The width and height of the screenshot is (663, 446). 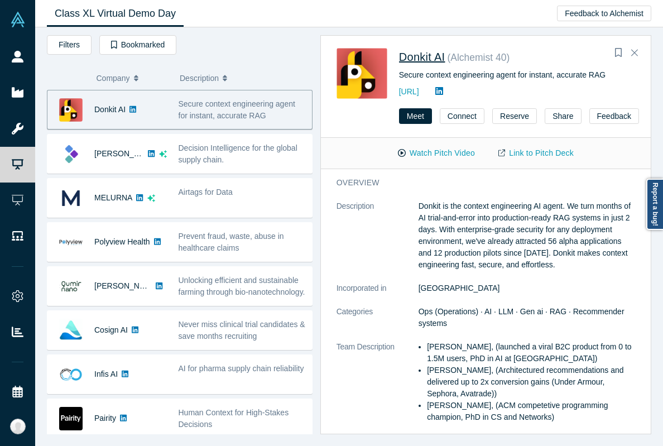 I want to click on a: Polyview Health, so click(x=122, y=242).